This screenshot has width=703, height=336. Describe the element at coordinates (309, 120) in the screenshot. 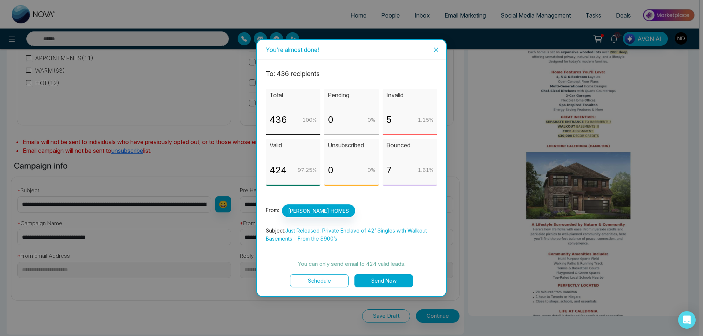

I see `p: 100 %` at that location.